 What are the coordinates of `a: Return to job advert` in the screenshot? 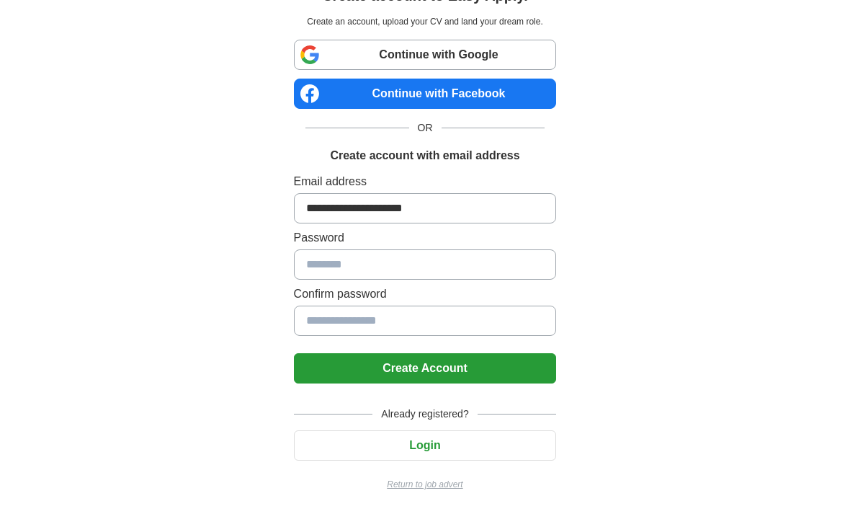 It's located at (425, 484).